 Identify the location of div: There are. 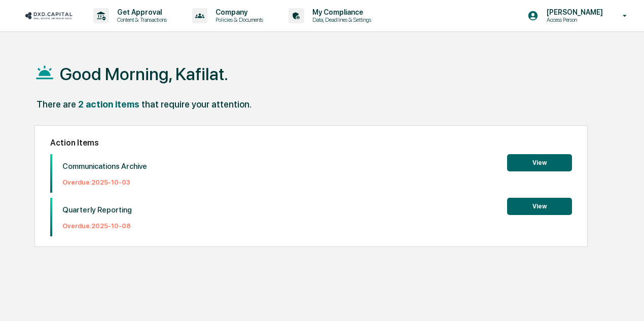
(57, 104).